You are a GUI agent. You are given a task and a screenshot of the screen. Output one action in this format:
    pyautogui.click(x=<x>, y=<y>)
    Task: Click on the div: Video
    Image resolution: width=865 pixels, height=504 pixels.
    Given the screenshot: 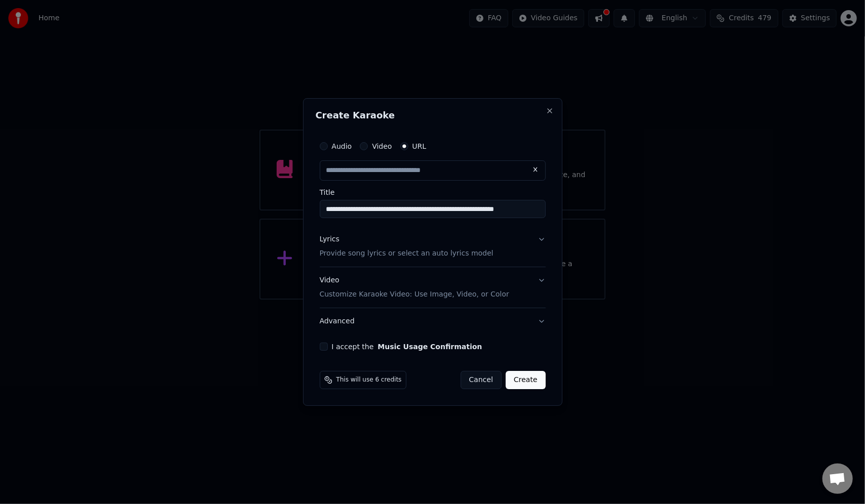 What is the action you would take?
    pyautogui.click(x=415, y=287)
    